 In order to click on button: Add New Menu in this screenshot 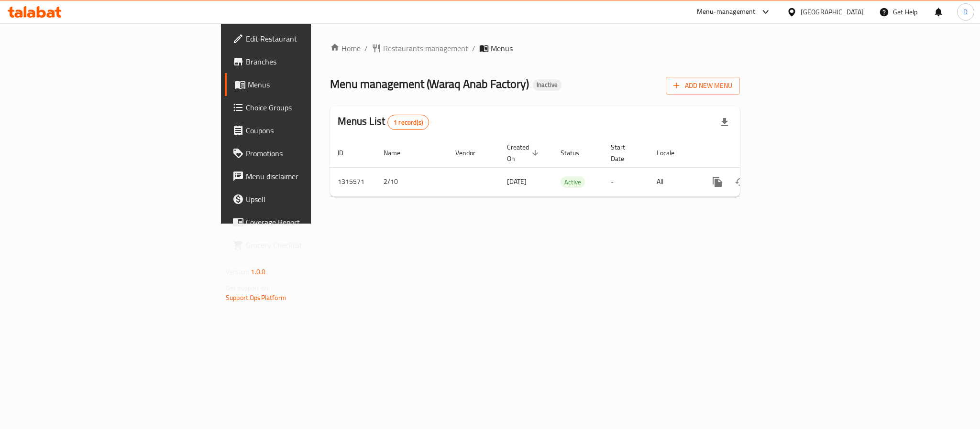, I will do `click(703, 85)`.